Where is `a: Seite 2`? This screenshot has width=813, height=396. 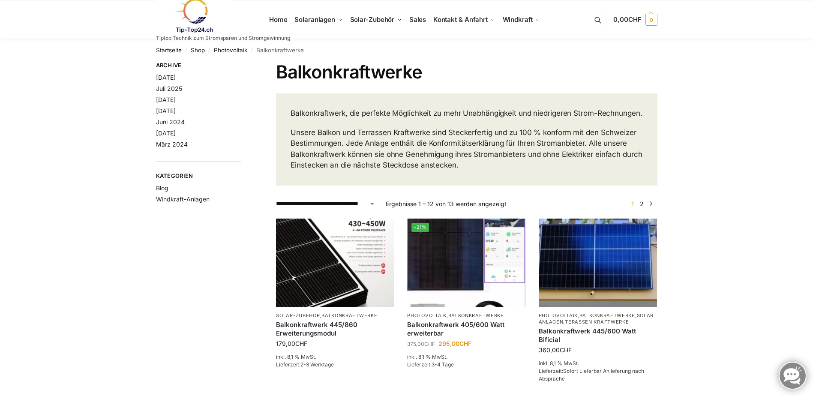 a: Seite 2 is located at coordinates (642, 204).